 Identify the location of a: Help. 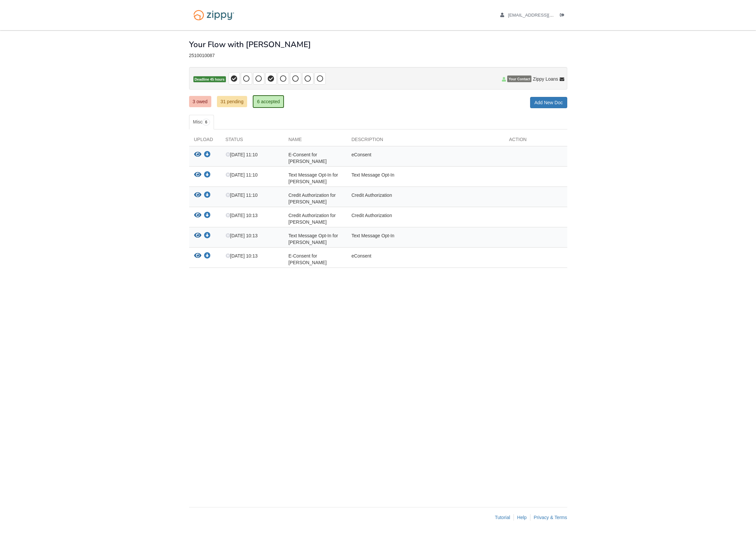
(522, 517).